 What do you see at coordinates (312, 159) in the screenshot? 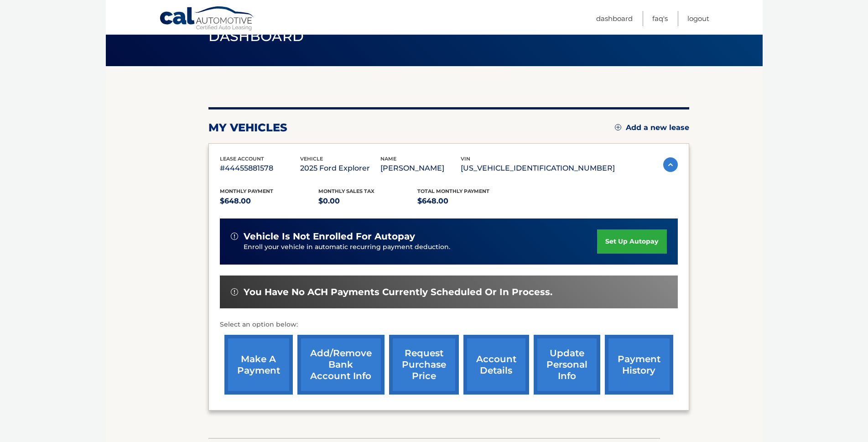
I see `span: vehicle` at bounding box center [312, 159].